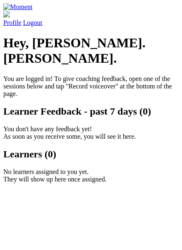 The height and width of the screenshot is (250, 182). Describe the element at coordinates (91, 133) in the screenshot. I see `p: You don't have any feedback yet! As soon as you receive some, you will see it here.` at that location.